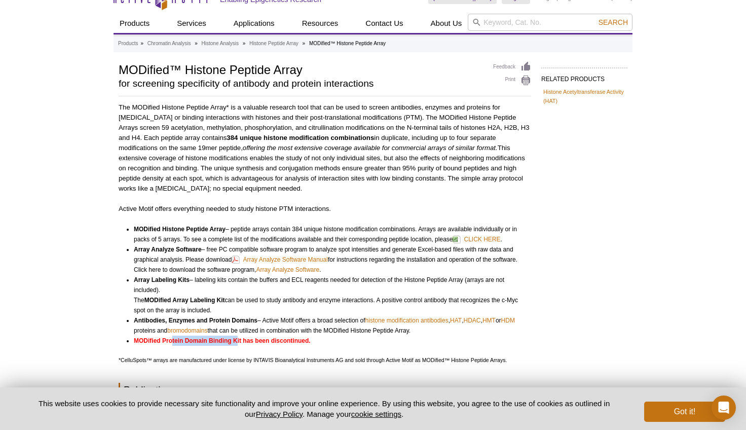 The image size is (746, 430). I want to click on a: Services, so click(192, 23).